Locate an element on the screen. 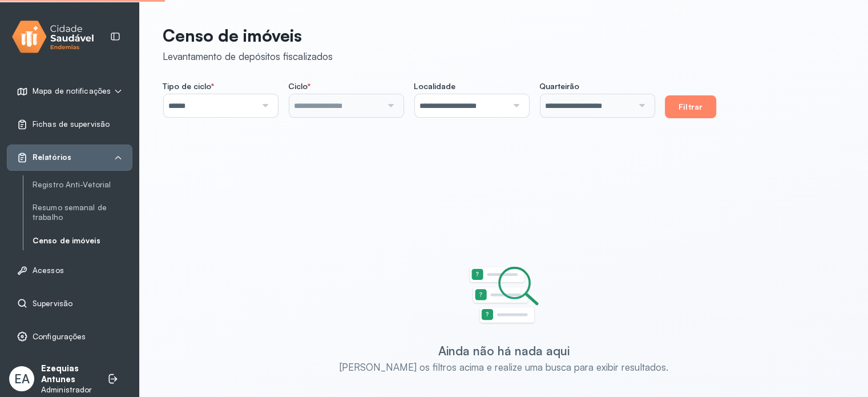 Image resolution: width=868 pixels, height=397 pixels. span: Supervisão is located at coordinates (53, 303).